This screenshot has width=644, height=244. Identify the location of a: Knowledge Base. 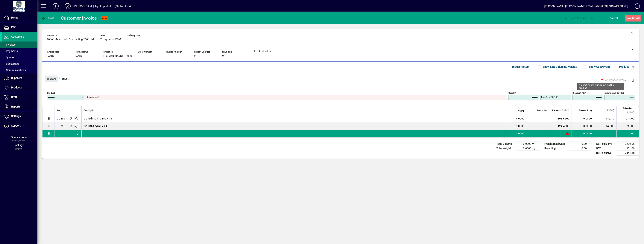
(636, 7).